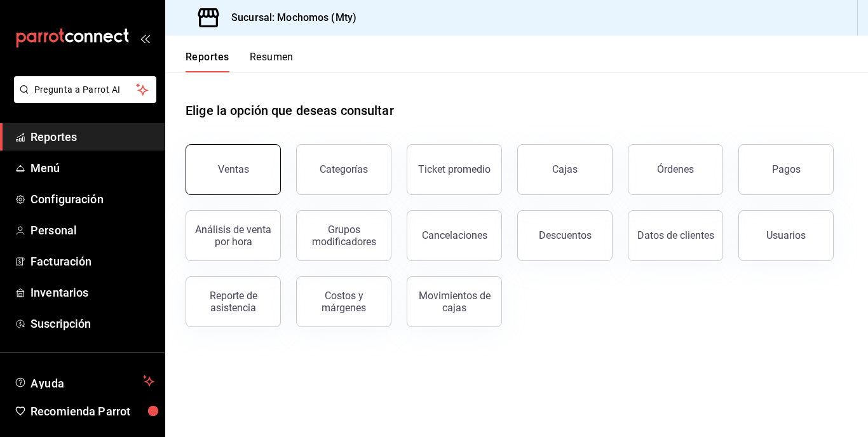 The image size is (868, 437). I want to click on span: Configuración, so click(92, 199).